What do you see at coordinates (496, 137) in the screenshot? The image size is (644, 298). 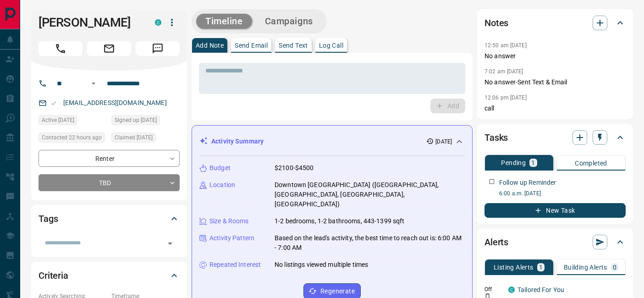 I see `h2: Tasks` at bounding box center [496, 137].